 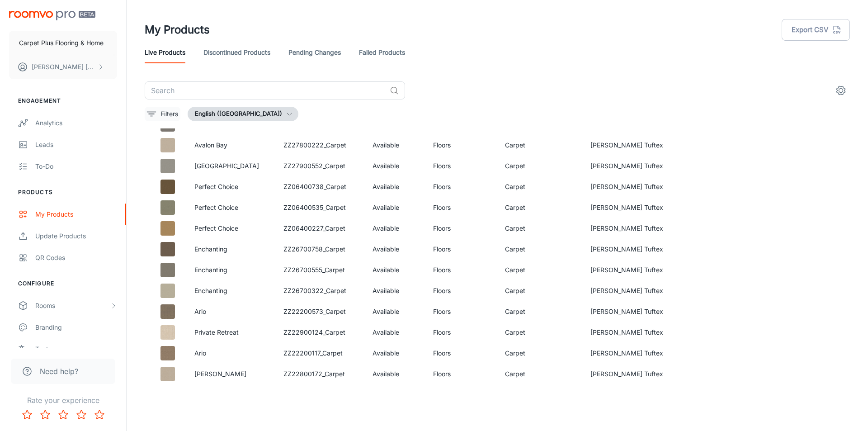 I want to click on button: settings, so click(x=841, y=90).